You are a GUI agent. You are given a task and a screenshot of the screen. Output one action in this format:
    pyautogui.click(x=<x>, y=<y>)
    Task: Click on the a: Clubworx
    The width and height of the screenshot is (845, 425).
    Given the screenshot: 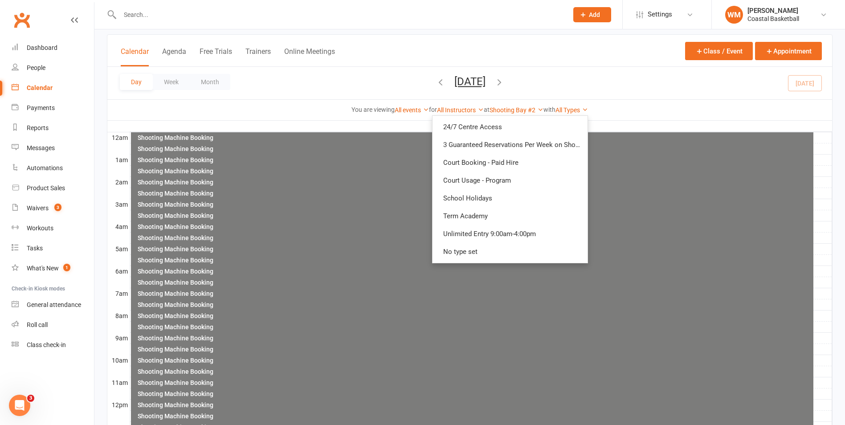 What is the action you would take?
    pyautogui.click(x=22, y=20)
    